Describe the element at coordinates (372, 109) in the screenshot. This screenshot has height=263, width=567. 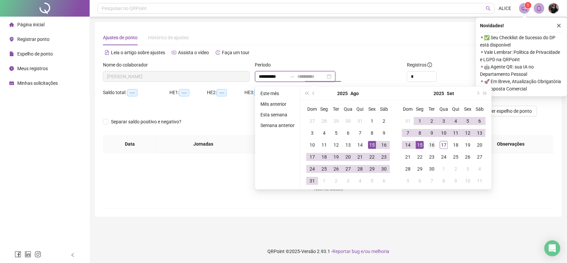
I see `th: Sex` at that location.